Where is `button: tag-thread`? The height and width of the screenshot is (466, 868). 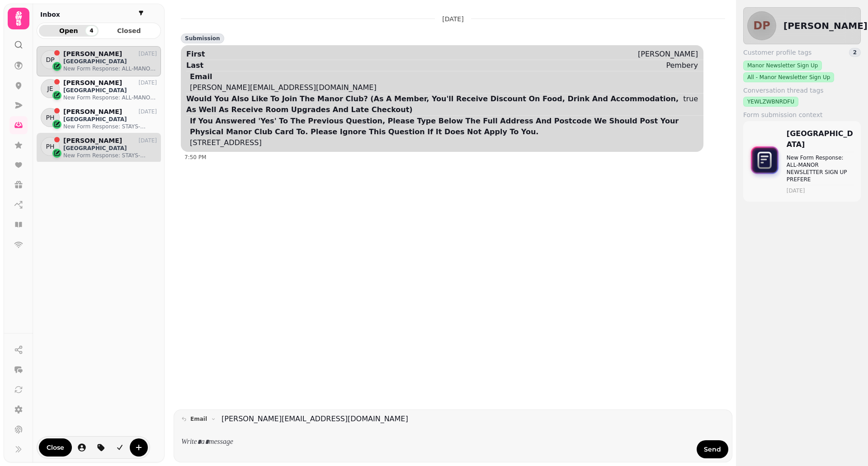 button: tag-thread is located at coordinates (101, 448).